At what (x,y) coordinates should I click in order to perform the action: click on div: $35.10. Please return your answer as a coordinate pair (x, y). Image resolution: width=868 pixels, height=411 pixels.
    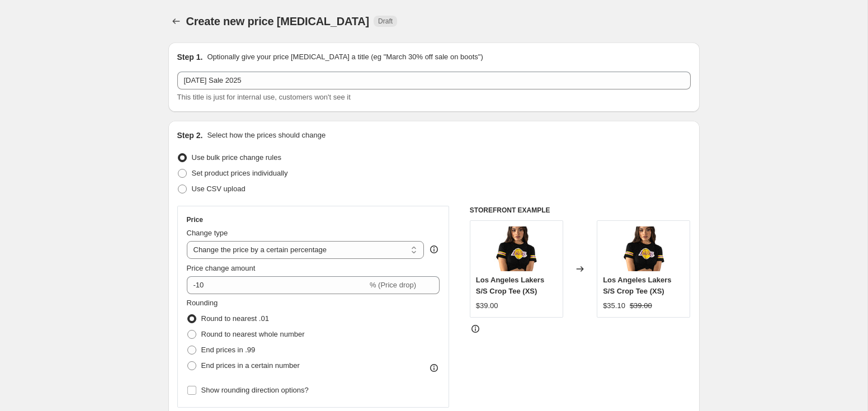
    Looking at the image, I should click on (614, 306).